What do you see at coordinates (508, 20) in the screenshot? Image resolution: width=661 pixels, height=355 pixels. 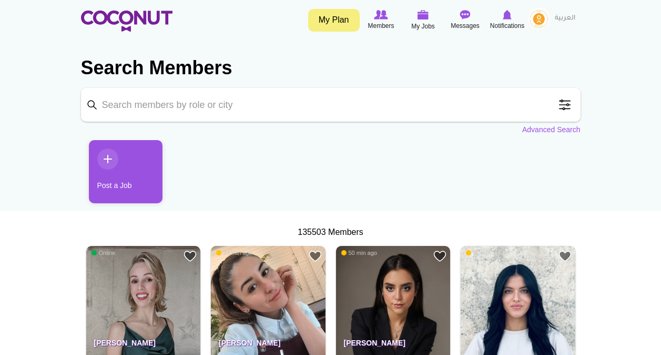 I see `a: Notifications Notifications` at bounding box center [508, 20].